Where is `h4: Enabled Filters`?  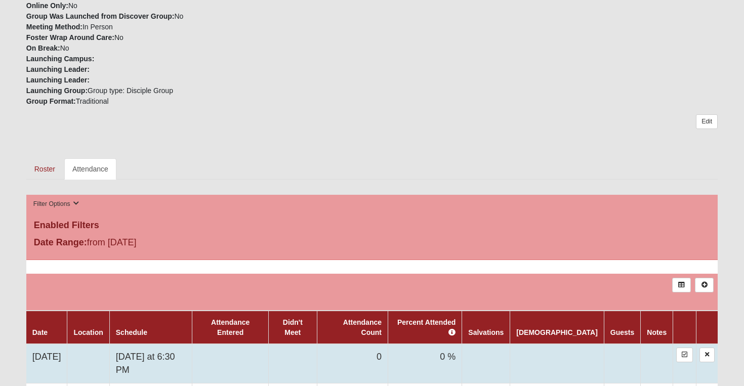
h4: Enabled Filters is located at coordinates (372, 226).